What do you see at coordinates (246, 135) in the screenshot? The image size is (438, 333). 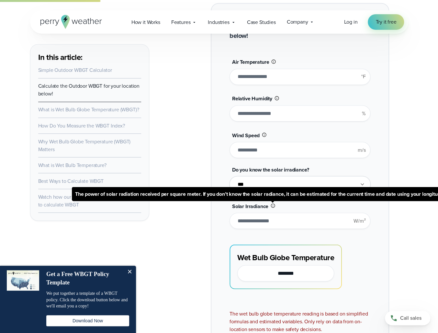 I see `span: Wind Speed` at bounding box center [246, 135].